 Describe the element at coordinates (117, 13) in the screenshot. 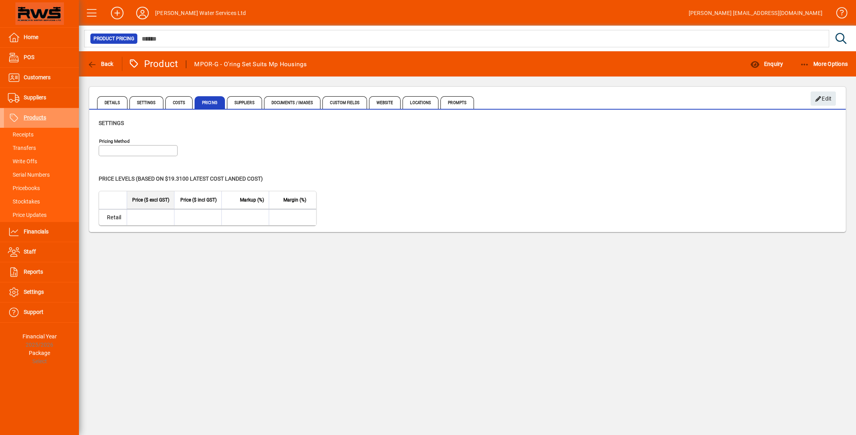

I see `button: Add` at that location.